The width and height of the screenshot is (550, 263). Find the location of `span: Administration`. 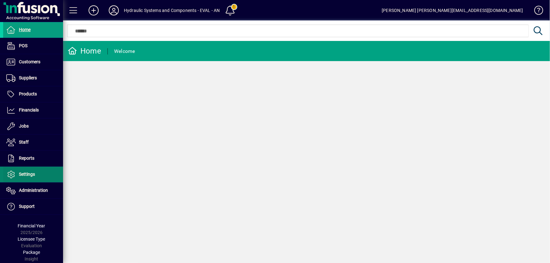

span: Administration is located at coordinates (33, 190).